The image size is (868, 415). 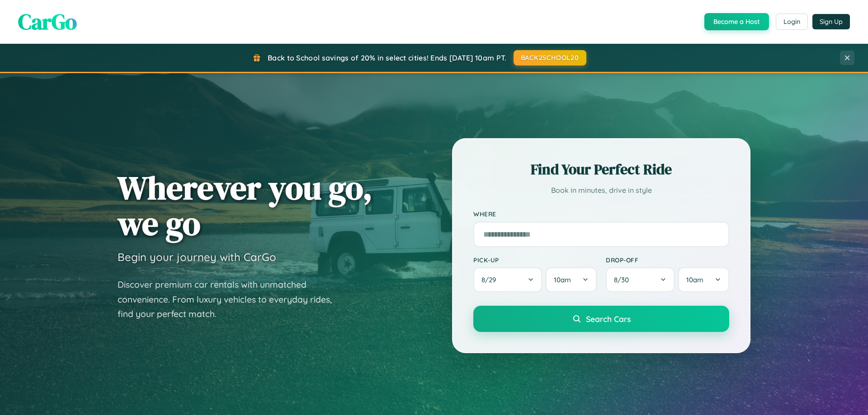 What do you see at coordinates (231, 299) in the screenshot?
I see `p: Discover premium car rentals with unmatched convenience. From luxury vehicles to everyday rides, ...` at bounding box center [231, 299].